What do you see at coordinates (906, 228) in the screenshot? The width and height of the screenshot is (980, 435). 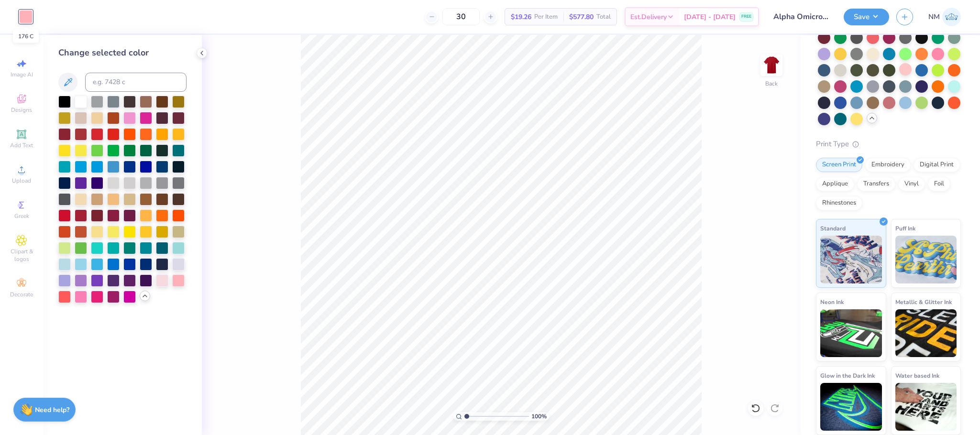 I see `span: Puff Ink` at bounding box center [906, 228].